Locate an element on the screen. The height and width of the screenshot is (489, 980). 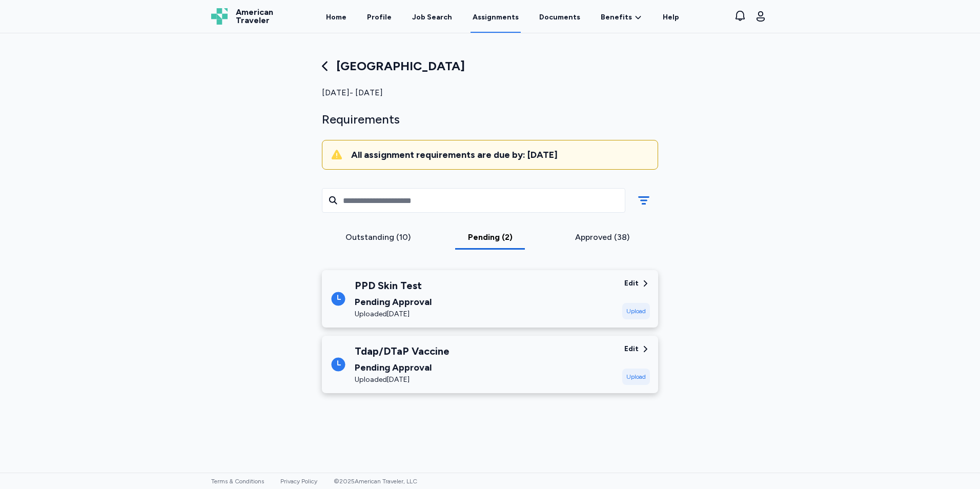
div: Pending (2) is located at coordinates (490, 237).